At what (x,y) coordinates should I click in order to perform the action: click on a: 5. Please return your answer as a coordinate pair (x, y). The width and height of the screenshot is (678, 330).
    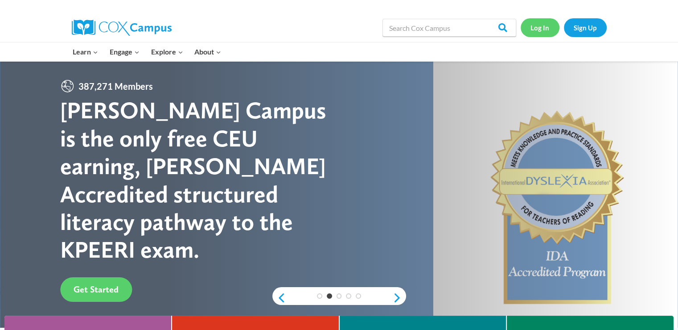
    Looking at the image, I should click on (359, 296).